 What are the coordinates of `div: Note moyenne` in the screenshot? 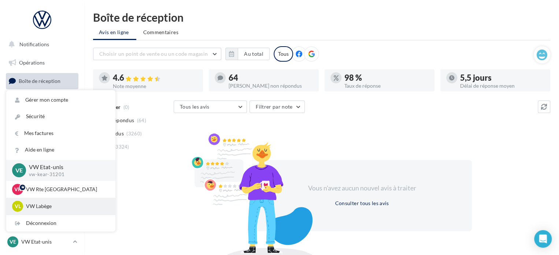 It's located at (155, 86).